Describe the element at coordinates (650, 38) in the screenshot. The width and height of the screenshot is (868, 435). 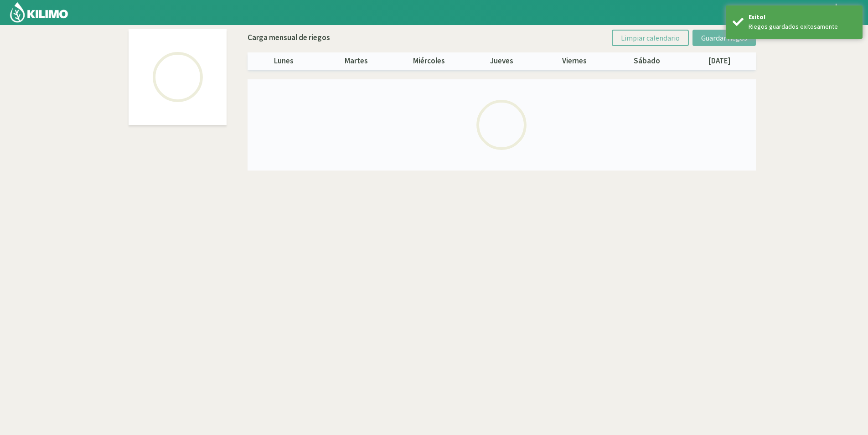
I see `span: Limpiar calendario` at that location.